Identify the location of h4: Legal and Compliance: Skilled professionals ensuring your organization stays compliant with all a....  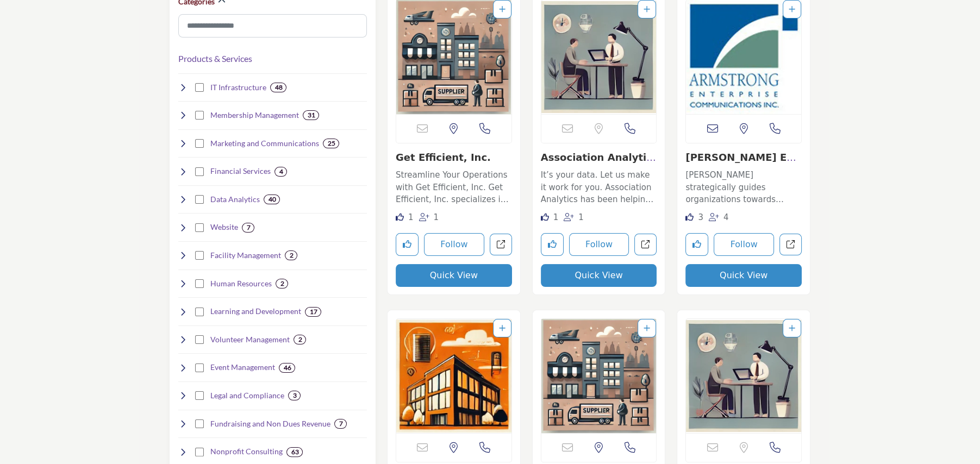
(247, 396).